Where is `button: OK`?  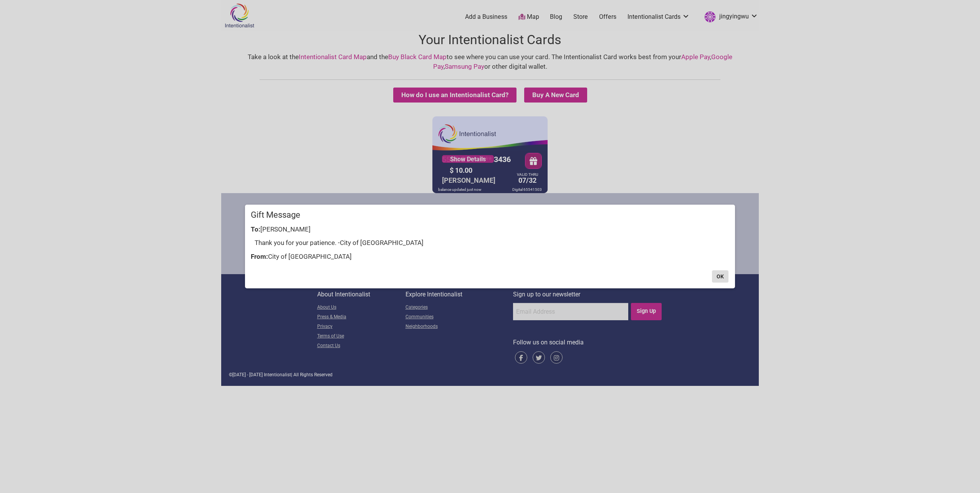
button: OK is located at coordinates (721, 277).